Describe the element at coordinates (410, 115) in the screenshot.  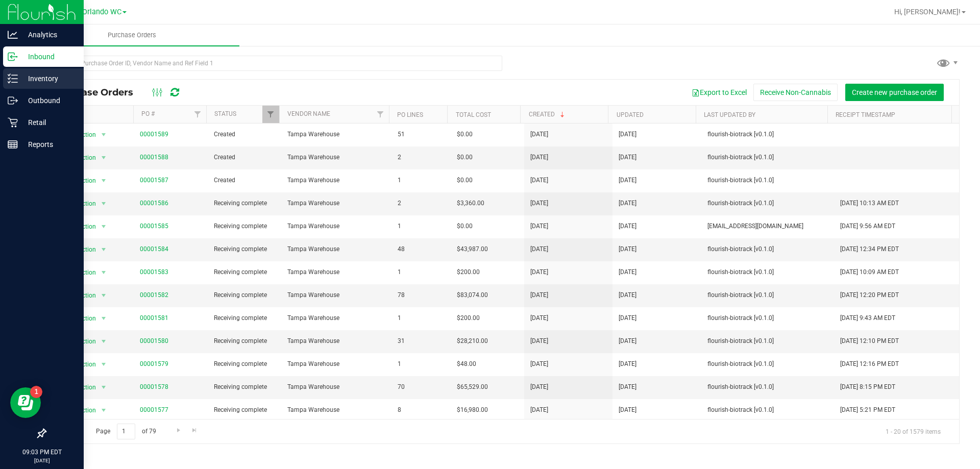
I see `a: PO Lines` at that location.